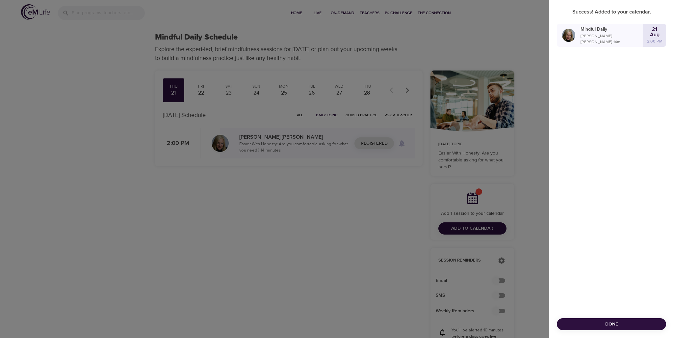 Image resolution: width=674 pixels, height=338 pixels. I want to click on button: Done, so click(612, 324).